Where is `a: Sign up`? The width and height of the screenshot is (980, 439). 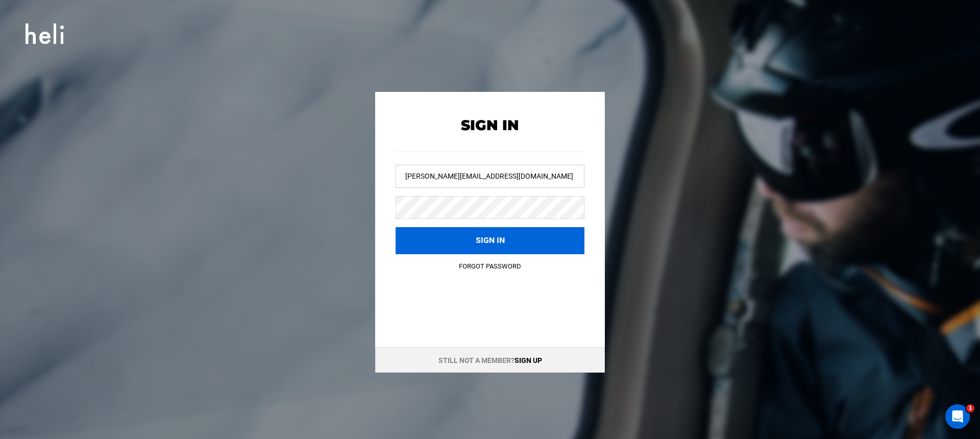
a: Sign up is located at coordinates (528, 360).